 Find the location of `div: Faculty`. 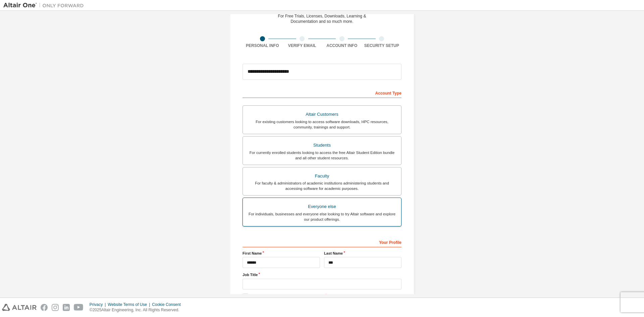

div: Faculty is located at coordinates (322, 176).